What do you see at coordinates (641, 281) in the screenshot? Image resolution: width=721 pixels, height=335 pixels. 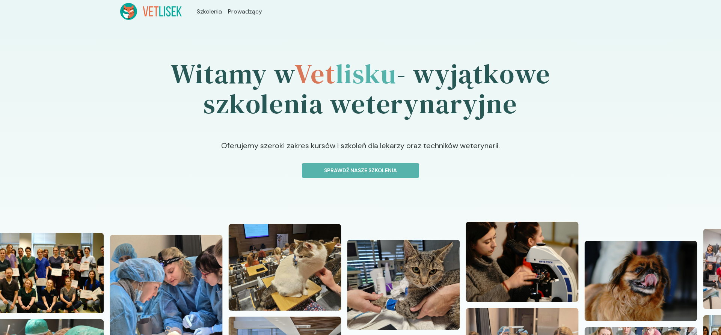 I see `img: Z2WOn5bqstJ98vZ7_DSC06617.JPG` at bounding box center [641, 281].